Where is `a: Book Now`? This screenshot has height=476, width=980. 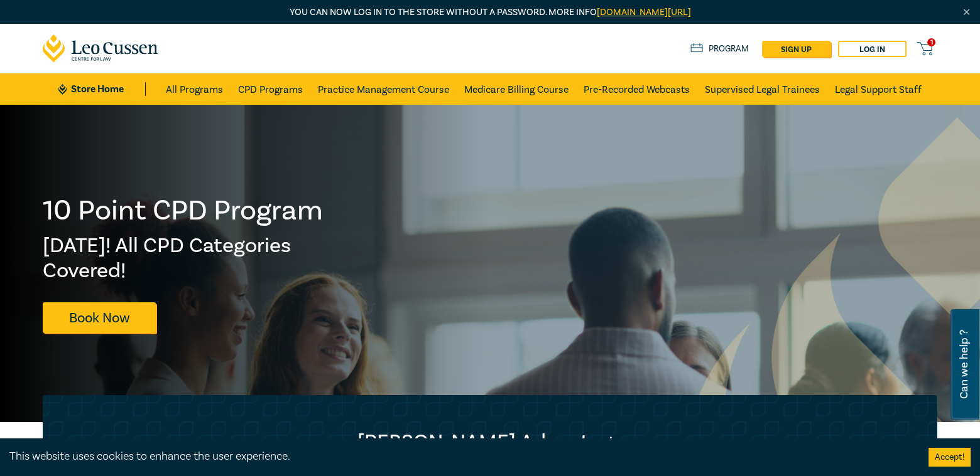 a: Book Now is located at coordinates (99, 318).